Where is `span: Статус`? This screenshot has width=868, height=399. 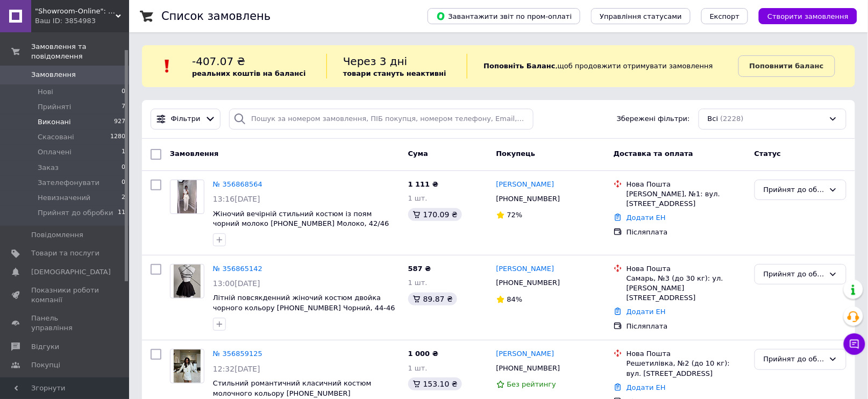 span: Статус is located at coordinates (768, 153).